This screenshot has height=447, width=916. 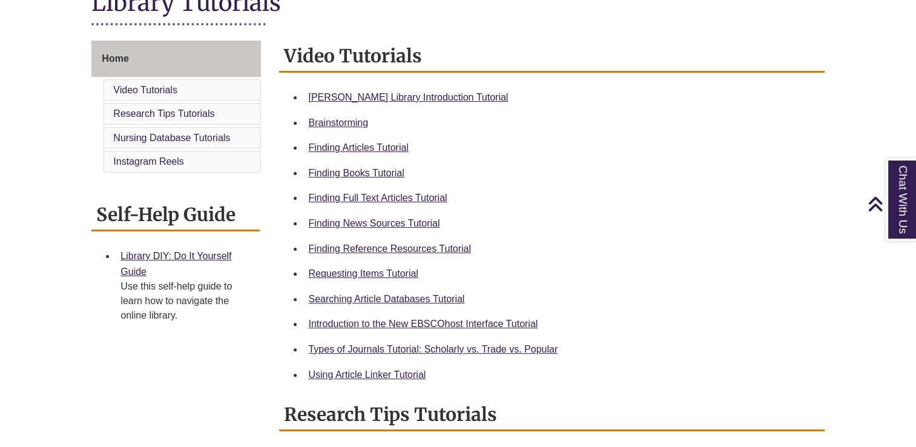 What do you see at coordinates (356, 173) in the screenshot?
I see `a: Finding Books Tutorial` at bounding box center [356, 173].